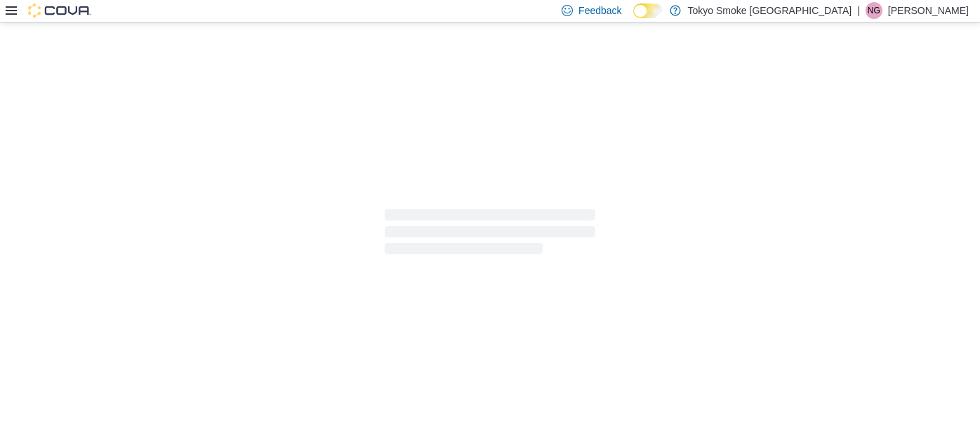 This screenshot has height=446, width=980. I want to click on img: Cova, so click(59, 11).